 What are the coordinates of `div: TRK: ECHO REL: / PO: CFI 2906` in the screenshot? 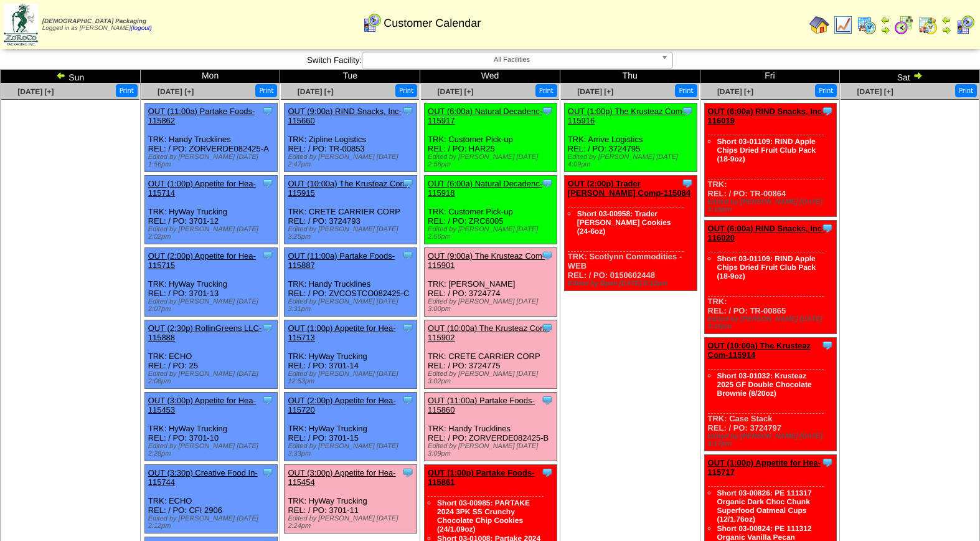 It's located at (211, 499).